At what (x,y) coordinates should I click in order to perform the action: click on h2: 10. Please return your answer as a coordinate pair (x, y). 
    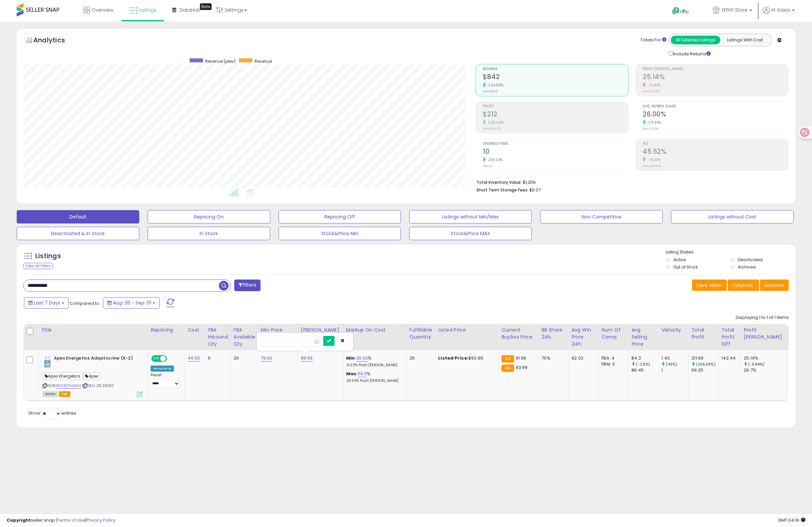
    Looking at the image, I should click on (556, 152).